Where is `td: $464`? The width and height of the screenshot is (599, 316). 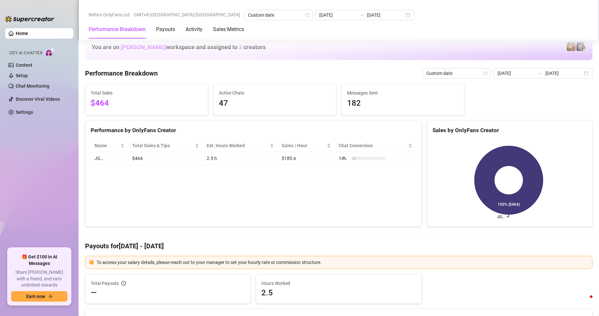
td: $464 is located at coordinates (166, 158).